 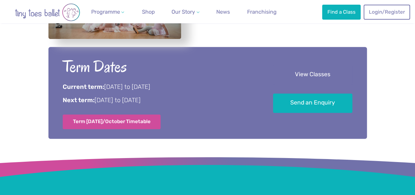 What do you see at coordinates (223, 12) in the screenshot?
I see `span: News` at bounding box center [223, 12].